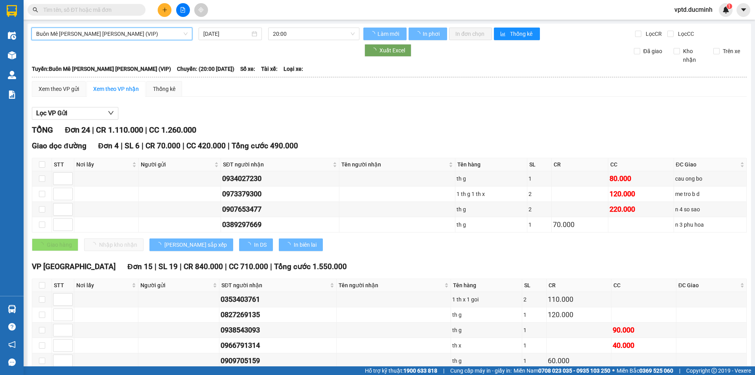 The width and height of the screenshot is (755, 375). What do you see at coordinates (486, 345) in the screenshot?
I see `div: th x` at bounding box center [486, 345].